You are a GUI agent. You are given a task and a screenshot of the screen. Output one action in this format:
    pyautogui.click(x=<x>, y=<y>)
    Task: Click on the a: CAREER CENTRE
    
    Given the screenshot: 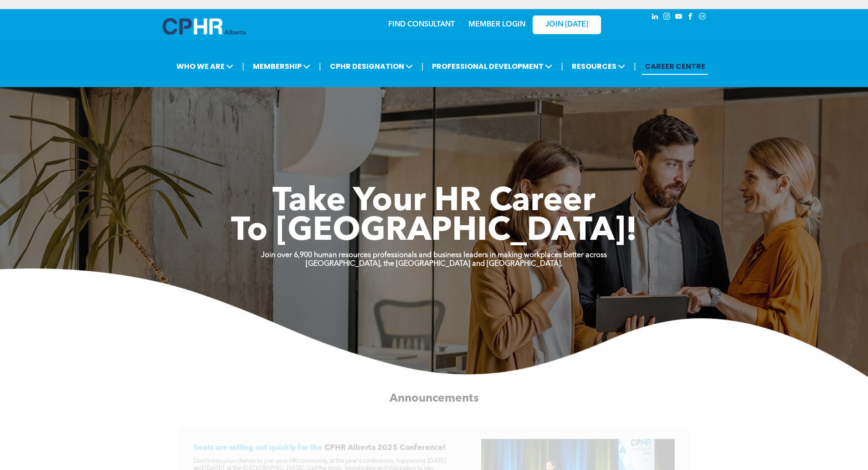 What is the action you would take?
    pyautogui.click(x=675, y=66)
    